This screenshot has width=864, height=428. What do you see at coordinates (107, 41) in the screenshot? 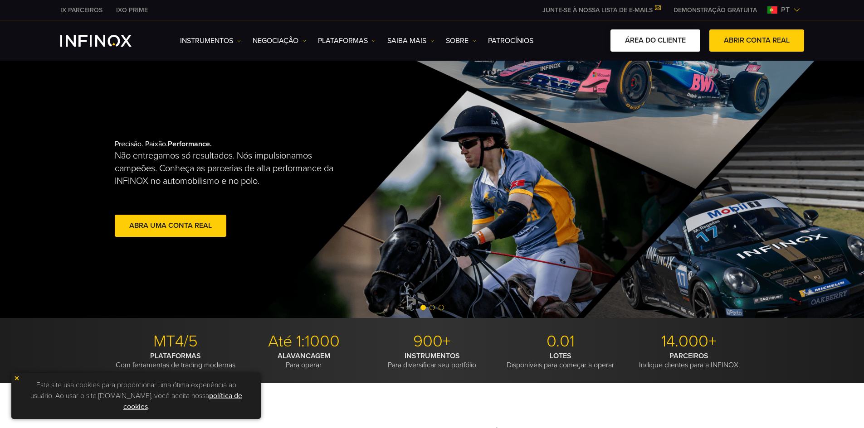
I see `a: INFINOX Logo` at bounding box center [107, 41].